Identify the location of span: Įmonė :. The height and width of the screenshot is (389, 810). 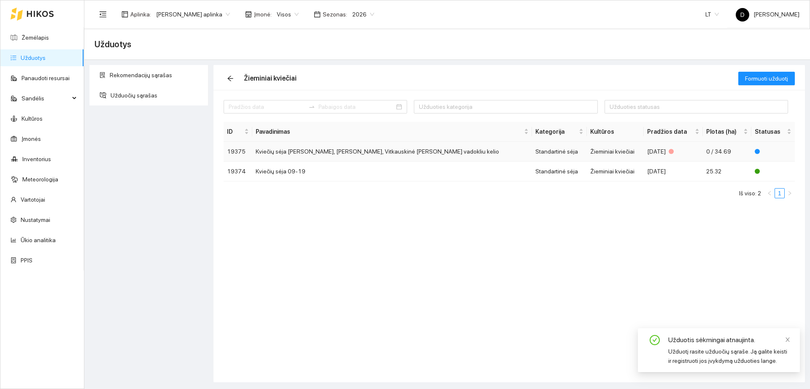
(263, 14).